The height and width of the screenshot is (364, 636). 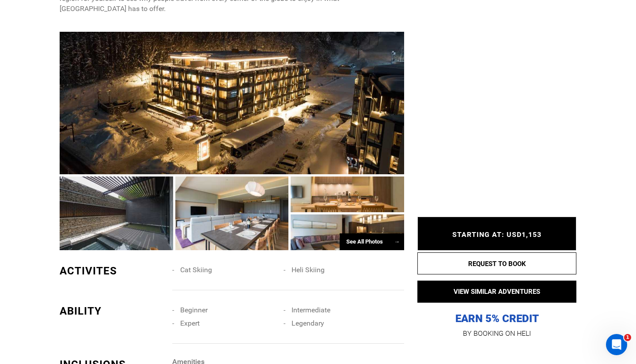 What do you see at coordinates (497, 274) in the screenshot?
I see `p: EARN 5% CREDIT` at bounding box center [497, 274].